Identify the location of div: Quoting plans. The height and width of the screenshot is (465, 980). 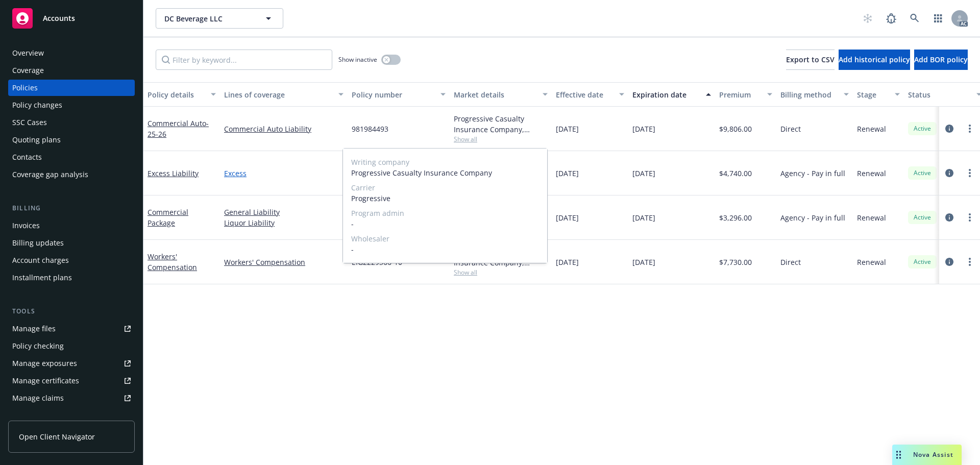
(37, 140).